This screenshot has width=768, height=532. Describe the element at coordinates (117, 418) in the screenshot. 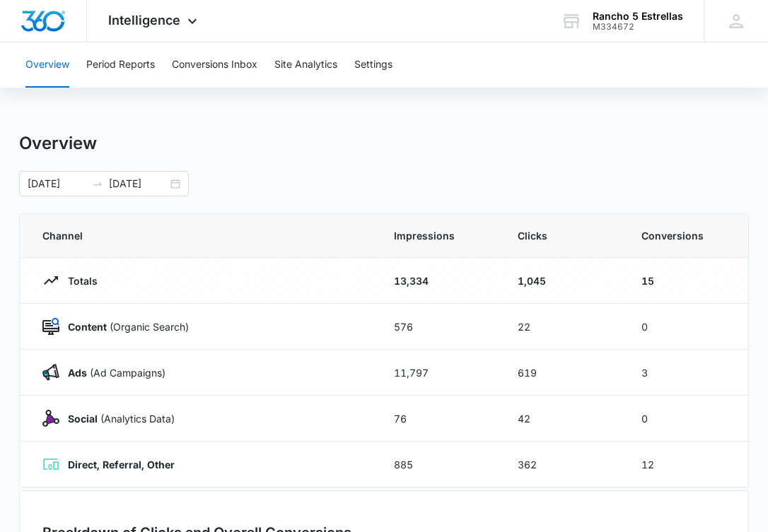

I see `p: (Analytics Data)` at that location.